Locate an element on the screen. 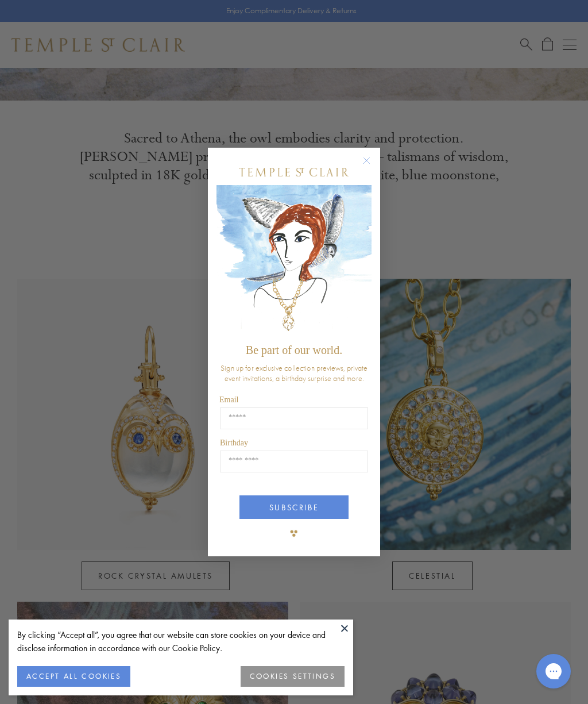 The height and width of the screenshot is (704, 588). button: Gorgias live chat is located at coordinates (23, 21).